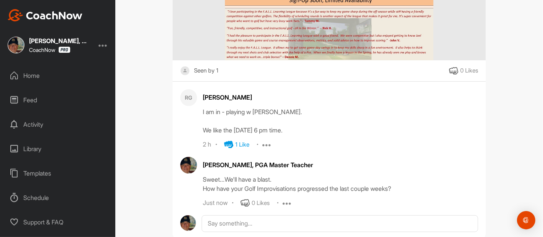  Describe the element at coordinates (526, 220) in the screenshot. I see `div: Open Intercom Messenger` at that location.